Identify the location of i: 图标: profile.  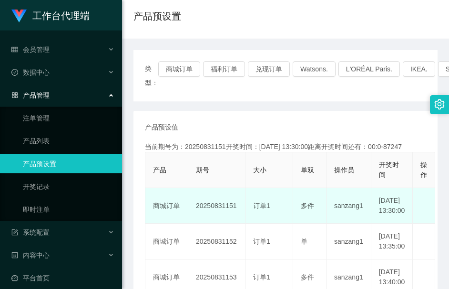
(15, 255).